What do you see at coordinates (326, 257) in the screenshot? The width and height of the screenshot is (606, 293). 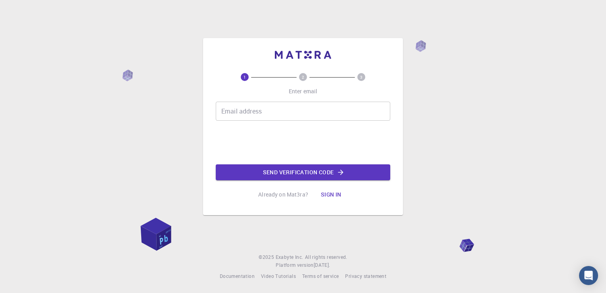 I see `span: All rights reserved.` at bounding box center [326, 257].